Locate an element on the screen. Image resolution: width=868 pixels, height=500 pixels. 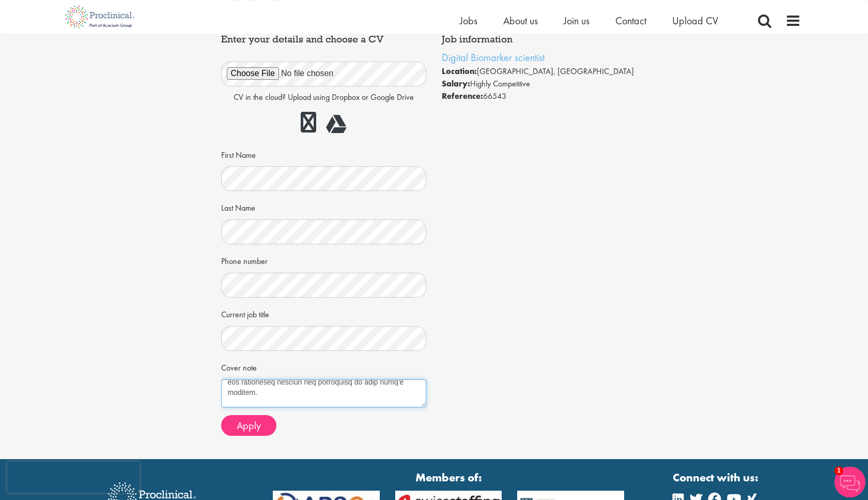
span: About us is located at coordinates (520, 20).